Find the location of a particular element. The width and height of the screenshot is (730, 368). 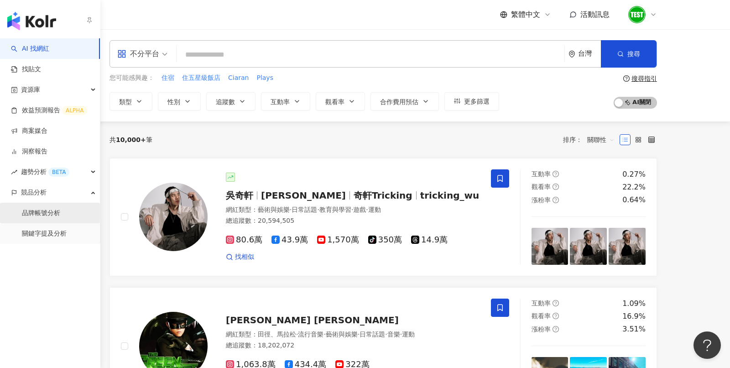

span: 資源庫 is located at coordinates (31, 89).